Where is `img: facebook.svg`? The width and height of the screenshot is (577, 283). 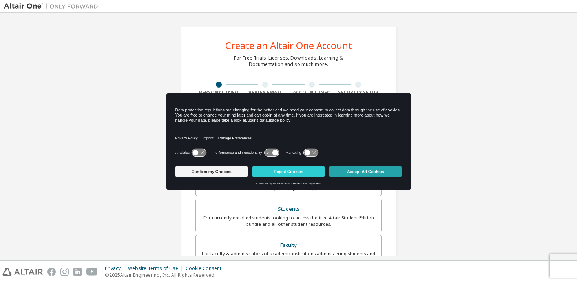 img: facebook.svg is located at coordinates (51, 271).